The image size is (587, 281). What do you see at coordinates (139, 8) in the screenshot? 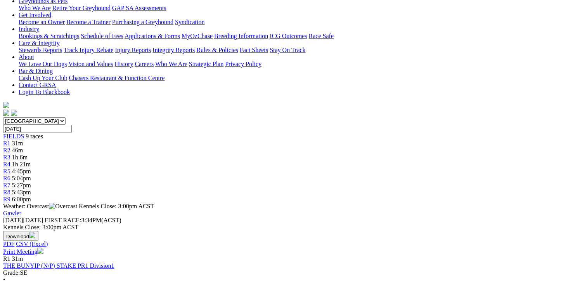
I see `a: GAP SA Assessments` at bounding box center [139, 8].